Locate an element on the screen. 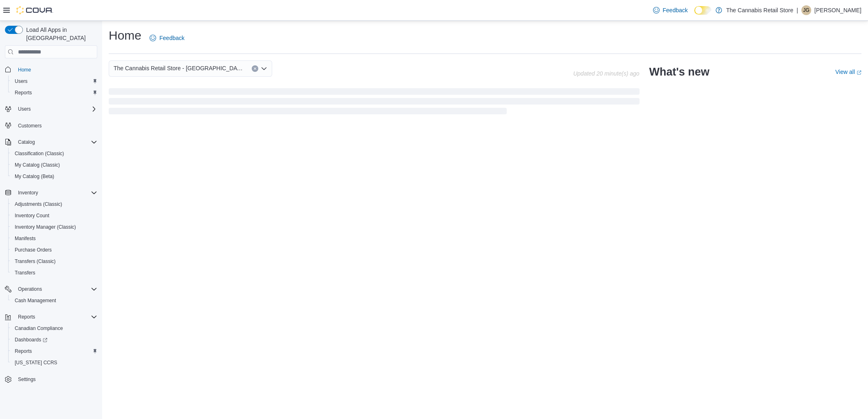 The image size is (868, 419). span: Manifests is located at coordinates (25, 238).